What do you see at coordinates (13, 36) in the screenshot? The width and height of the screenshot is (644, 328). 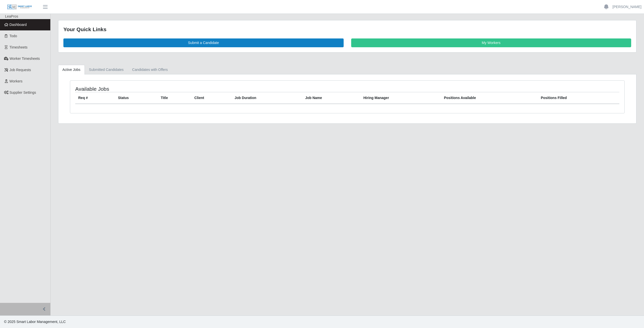 I see `span: Todo` at bounding box center [13, 36].